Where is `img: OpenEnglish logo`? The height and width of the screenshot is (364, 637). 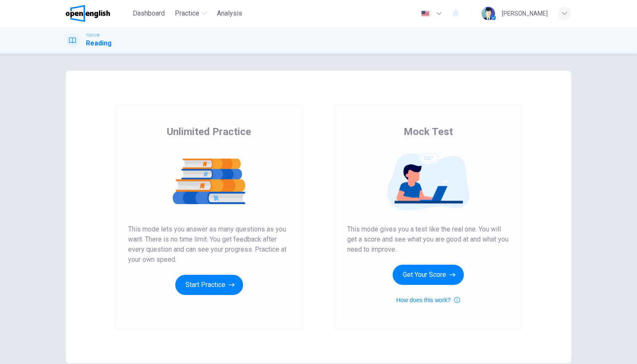 img: OpenEnglish logo is located at coordinates (87, 13).